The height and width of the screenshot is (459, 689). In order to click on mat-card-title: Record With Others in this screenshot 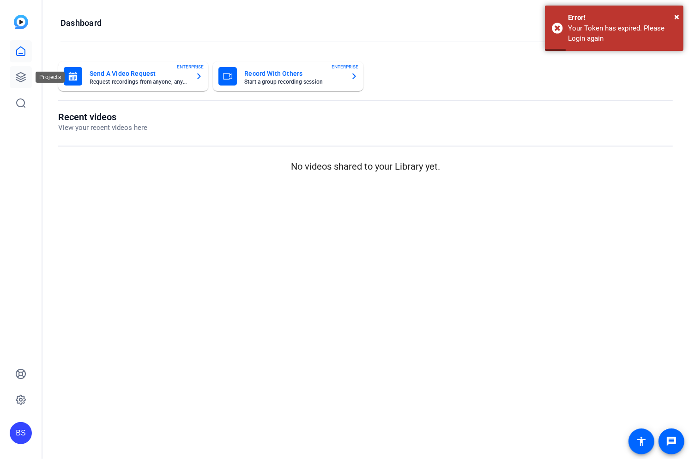, I will do `click(293, 73)`.